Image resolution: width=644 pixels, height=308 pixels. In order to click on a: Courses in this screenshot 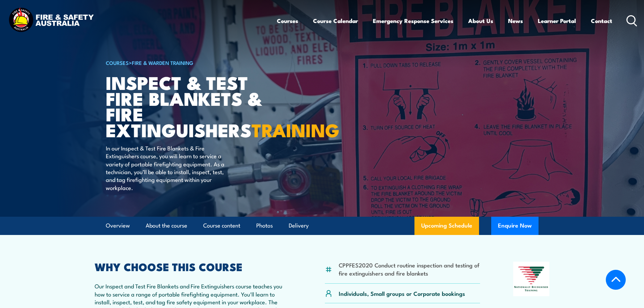, I will do `click(288, 21)`.